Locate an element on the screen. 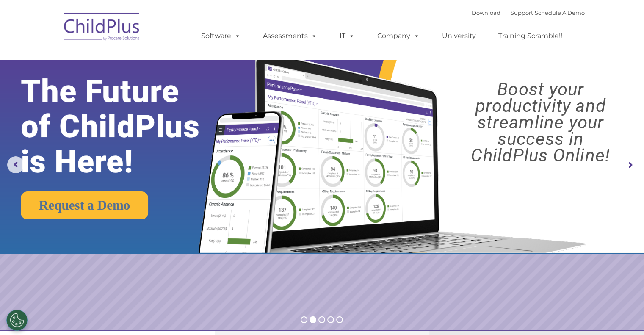 This screenshot has width=644, height=335. a: Download is located at coordinates (486, 13).